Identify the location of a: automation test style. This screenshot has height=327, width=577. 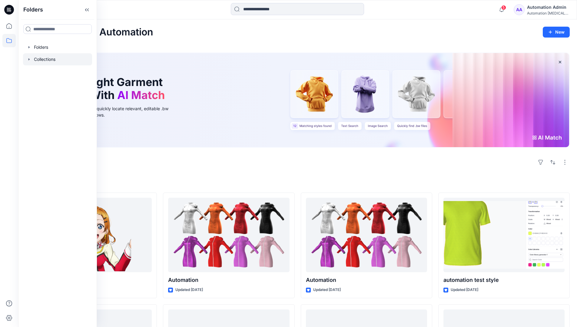
(504, 235).